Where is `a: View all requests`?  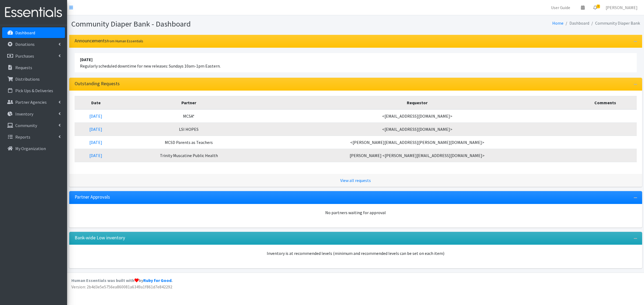 a: View all requests is located at coordinates (356, 180).